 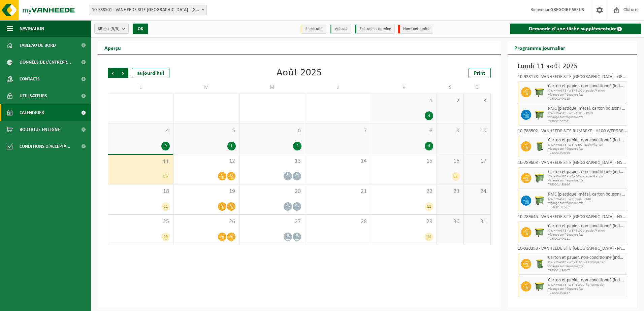 I want to click on span: 14, so click(x=338, y=161).